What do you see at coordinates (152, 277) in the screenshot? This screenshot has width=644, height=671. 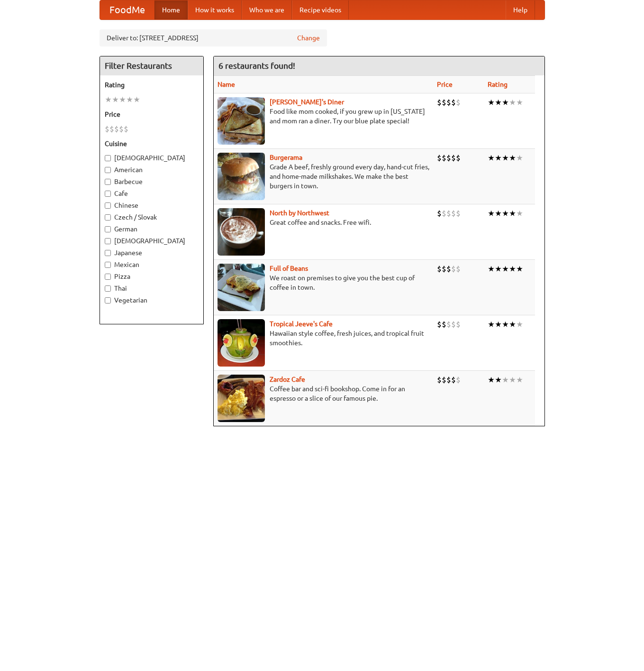 I see `label: Pizza` at bounding box center [152, 277].